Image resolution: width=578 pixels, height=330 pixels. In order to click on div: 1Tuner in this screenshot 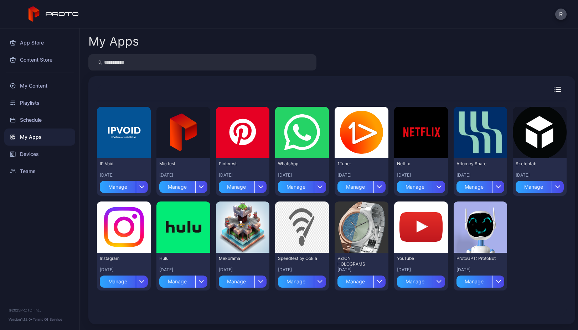, I will do `click(357, 164)`.